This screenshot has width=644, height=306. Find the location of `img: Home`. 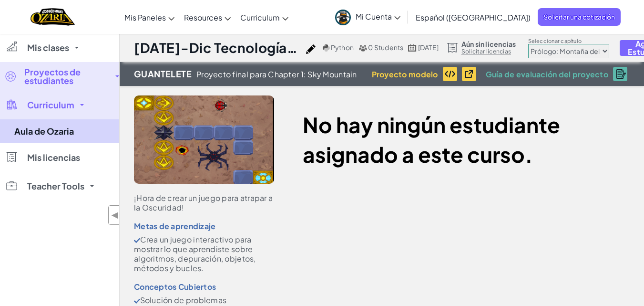

img: Home is located at coordinates (53, 16).